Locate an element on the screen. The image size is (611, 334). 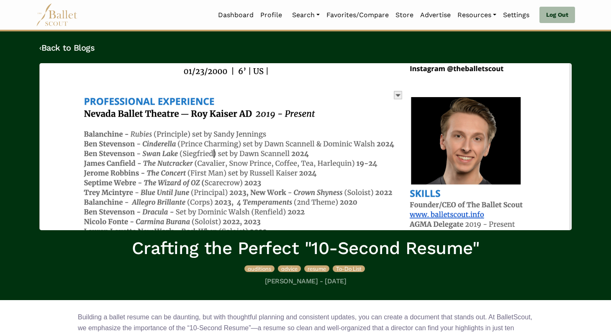
a: Log Out is located at coordinates (557, 15).